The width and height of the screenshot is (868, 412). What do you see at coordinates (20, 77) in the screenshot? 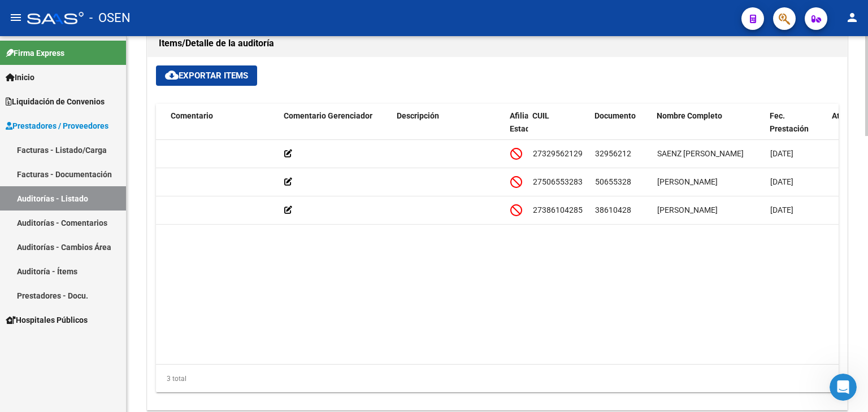
I see `span: Inicio` at bounding box center [20, 77].